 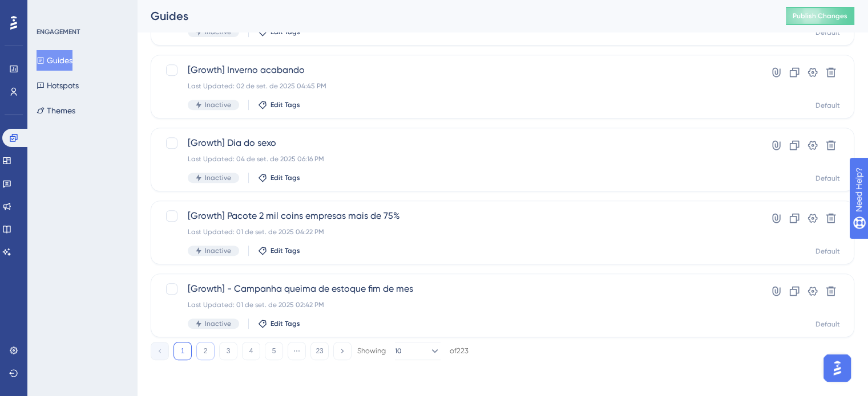 What do you see at coordinates (398, 351) in the screenshot?
I see `span: 10` at bounding box center [398, 351].